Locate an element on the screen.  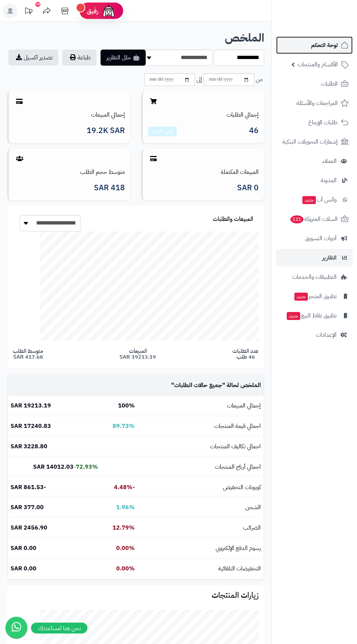
span: رفيق is located at coordinates (92, 11).